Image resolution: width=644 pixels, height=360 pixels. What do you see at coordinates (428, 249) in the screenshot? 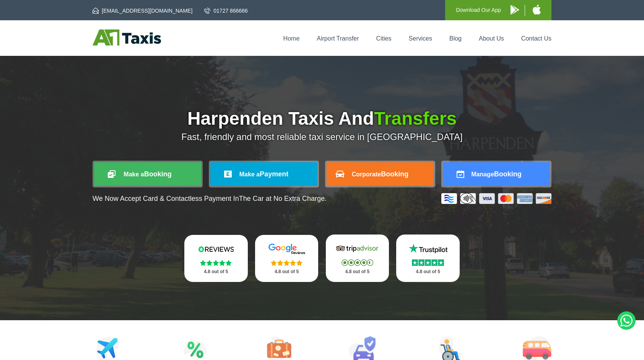
I see `img: Trustpilot` at bounding box center [428, 249].